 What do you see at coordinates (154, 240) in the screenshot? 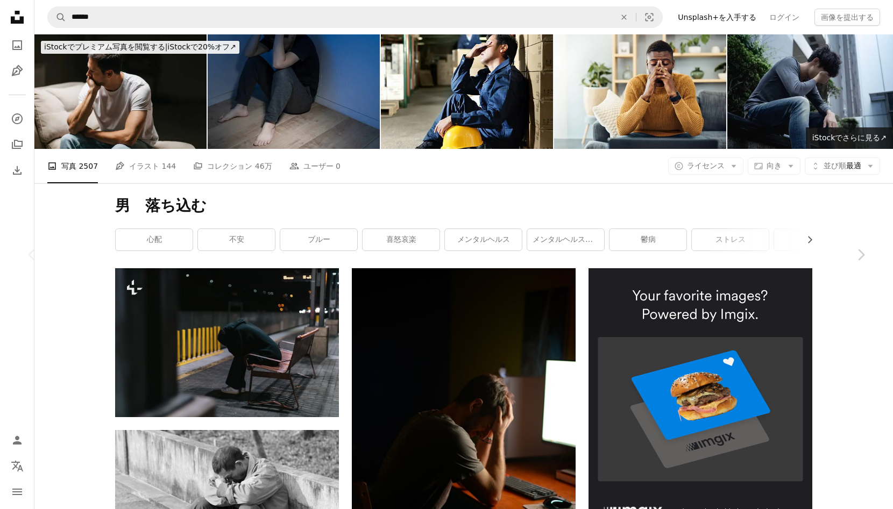
I see `a: 心配` at bounding box center [154, 240].